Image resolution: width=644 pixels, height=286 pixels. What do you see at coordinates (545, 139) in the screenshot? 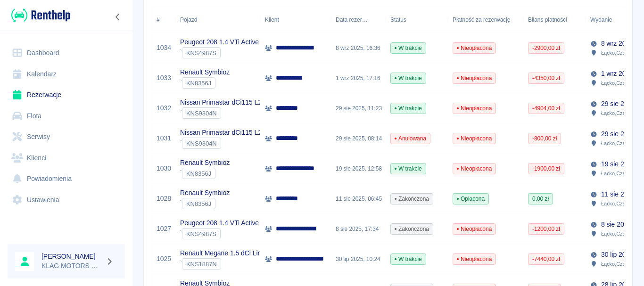
I see `span: -800,00 zł` at bounding box center [545, 139].